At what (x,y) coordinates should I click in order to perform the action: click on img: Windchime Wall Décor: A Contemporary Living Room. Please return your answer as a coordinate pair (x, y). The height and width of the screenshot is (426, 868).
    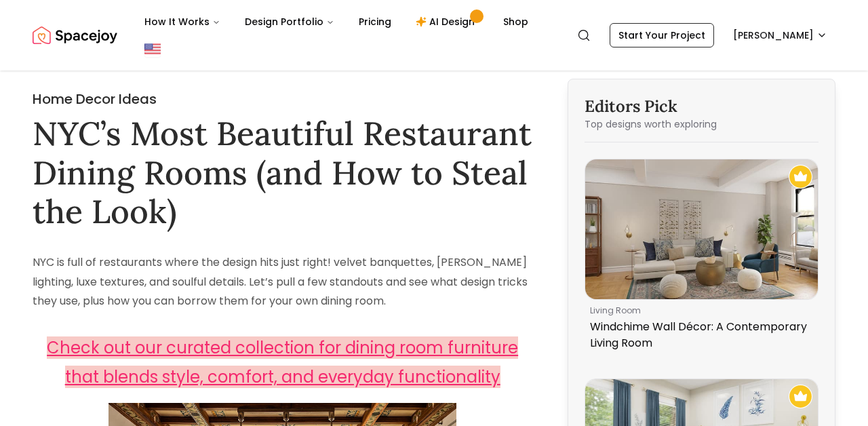
    Looking at the image, I should click on (701, 229).